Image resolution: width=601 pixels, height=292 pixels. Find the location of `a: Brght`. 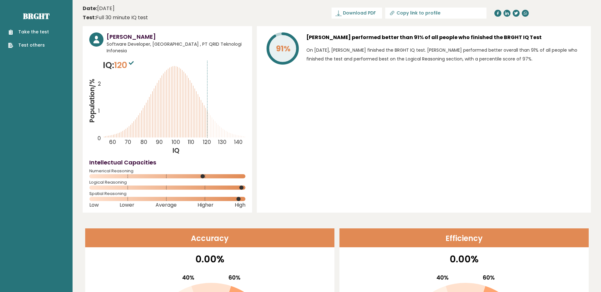

a: Brght is located at coordinates (36, 16).